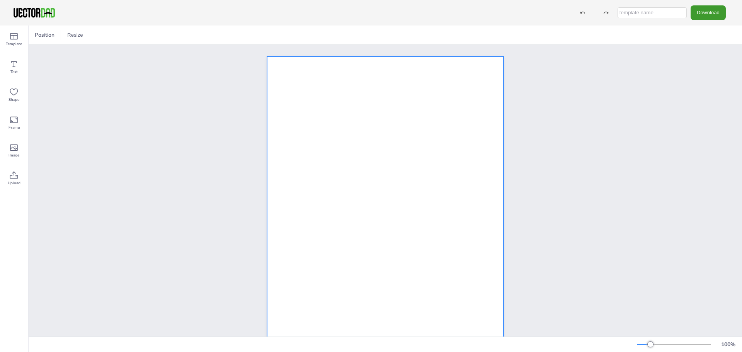  Describe the element at coordinates (34, 13) in the screenshot. I see `img: VectorDad-1.png` at that location.